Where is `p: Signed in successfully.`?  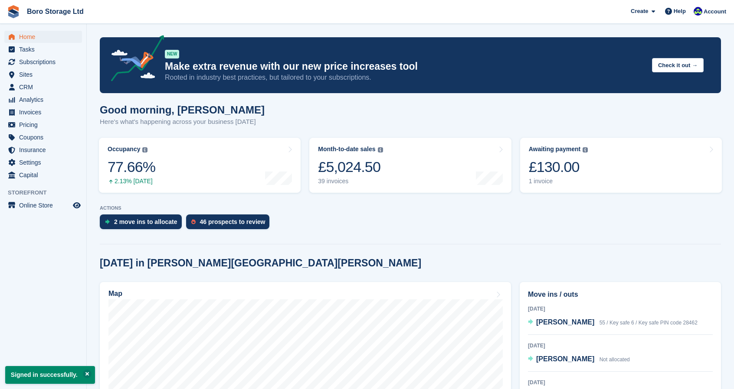 p: Signed in successfully. is located at coordinates (50, 375).